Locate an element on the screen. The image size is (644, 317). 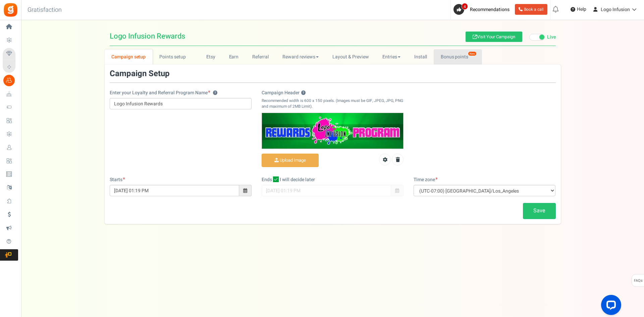
span: FAQs is located at coordinates (638, 281).